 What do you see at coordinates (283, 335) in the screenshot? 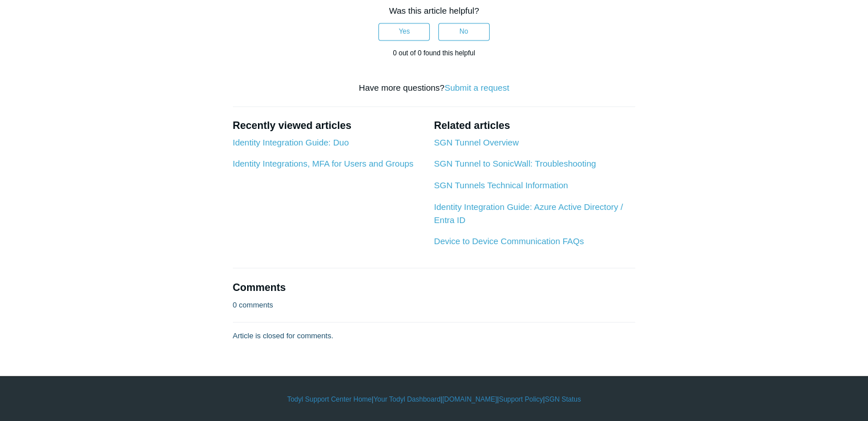
I see `p: Article is closed for comments.` at bounding box center [283, 335].